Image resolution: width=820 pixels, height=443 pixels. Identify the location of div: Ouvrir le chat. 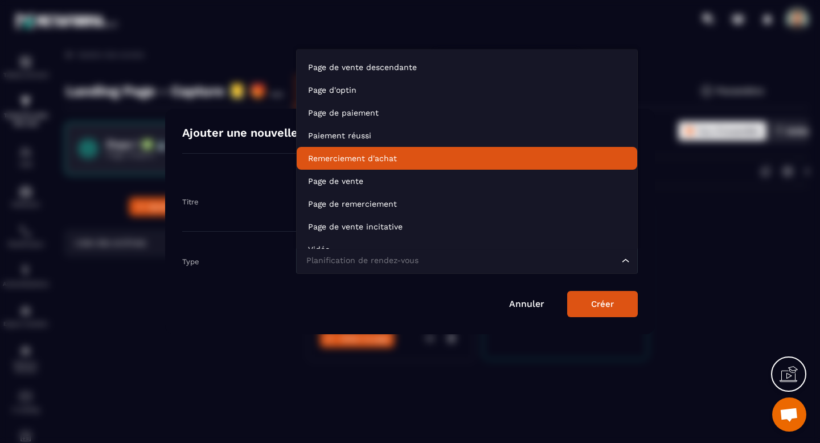
(789, 414).